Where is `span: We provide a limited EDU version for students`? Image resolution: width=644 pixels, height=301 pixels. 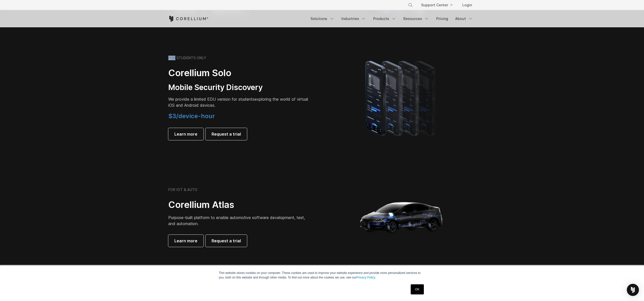 span: We provide a limited EDU version for students is located at coordinates (212, 99).